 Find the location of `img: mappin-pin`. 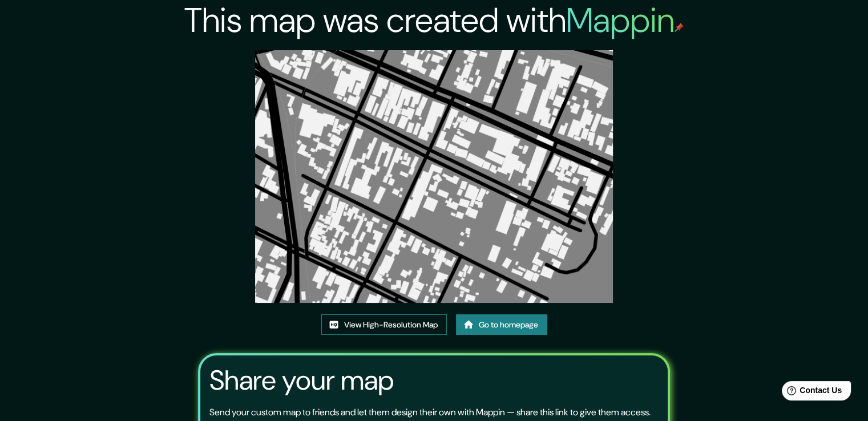

img: mappin-pin is located at coordinates (679, 27).